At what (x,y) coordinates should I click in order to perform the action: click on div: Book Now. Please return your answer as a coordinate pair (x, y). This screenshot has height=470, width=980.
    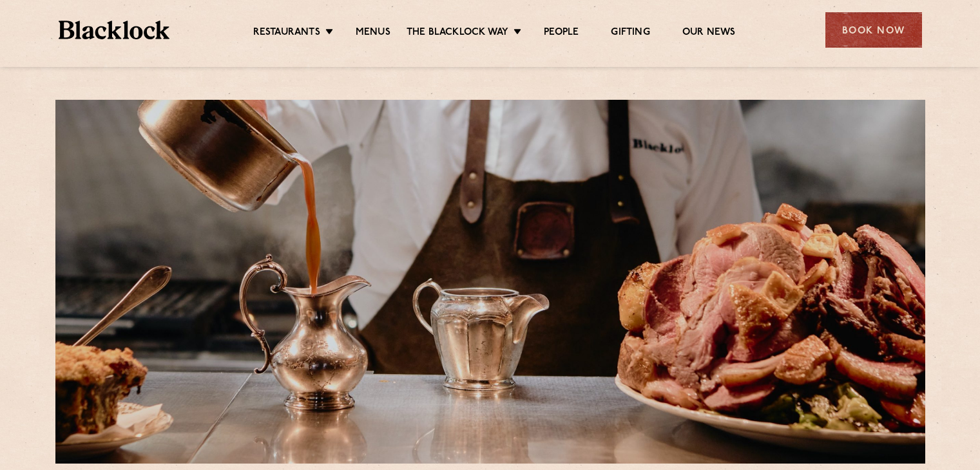
    Looking at the image, I should click on (873, 29).